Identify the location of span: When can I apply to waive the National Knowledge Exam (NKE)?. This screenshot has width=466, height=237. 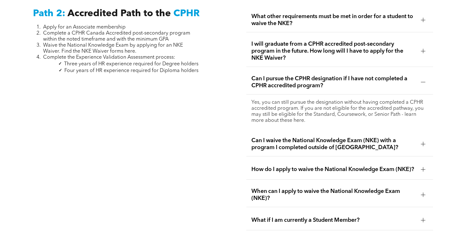
(333, 194).